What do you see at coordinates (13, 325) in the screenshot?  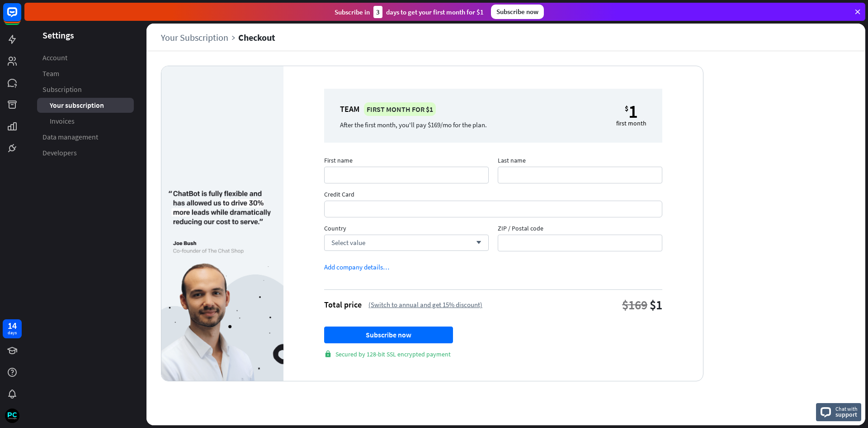 I see `div: 14` at bounding box center [13, 325].